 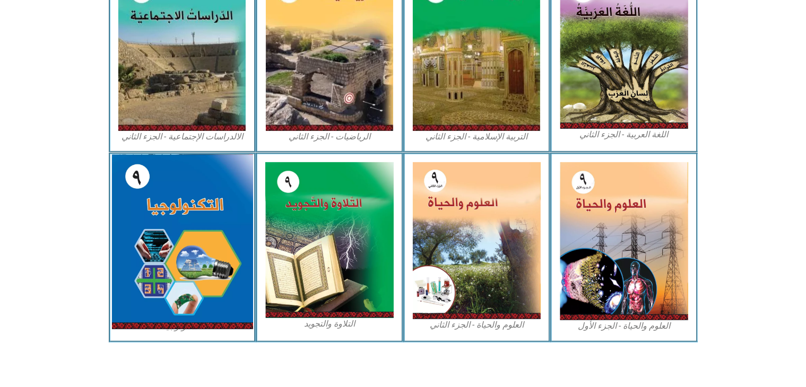 What do you see at coordinates (477, 137) in the screenshot?
I see `figcaption: التربية الإسلامية - الجزء الثاني` at bounding box center [477, 137].